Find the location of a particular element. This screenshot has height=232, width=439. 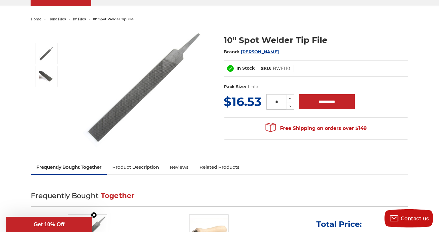

span: Contact us is located at coordinates (415, 218).